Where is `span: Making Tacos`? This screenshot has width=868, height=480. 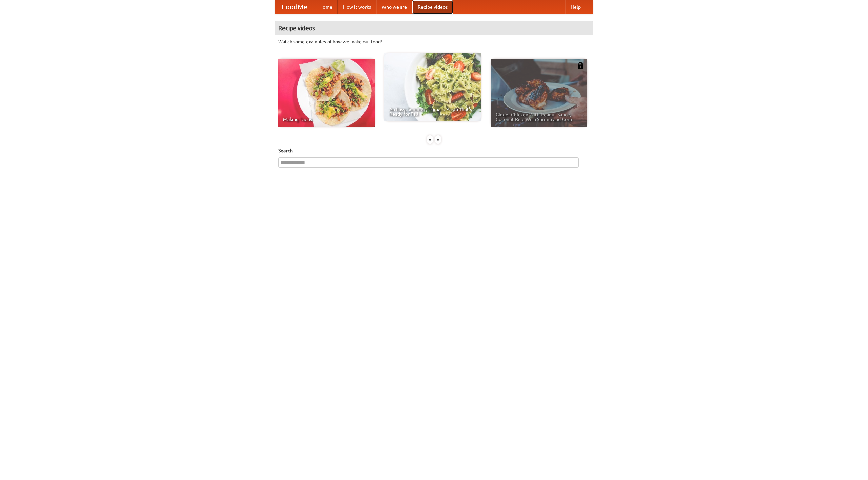
span: Making Tacos is located at coordinates (327, 120).